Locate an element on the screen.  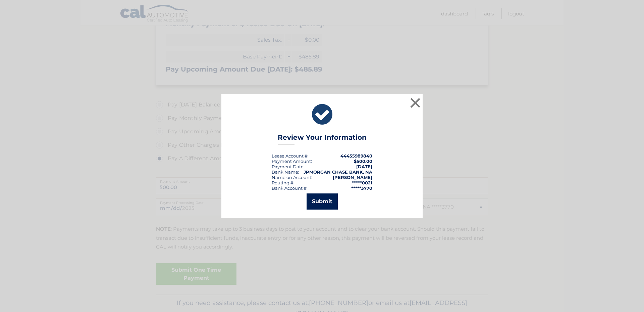
div: Bank Account #: is located at coordinates (290, 188).